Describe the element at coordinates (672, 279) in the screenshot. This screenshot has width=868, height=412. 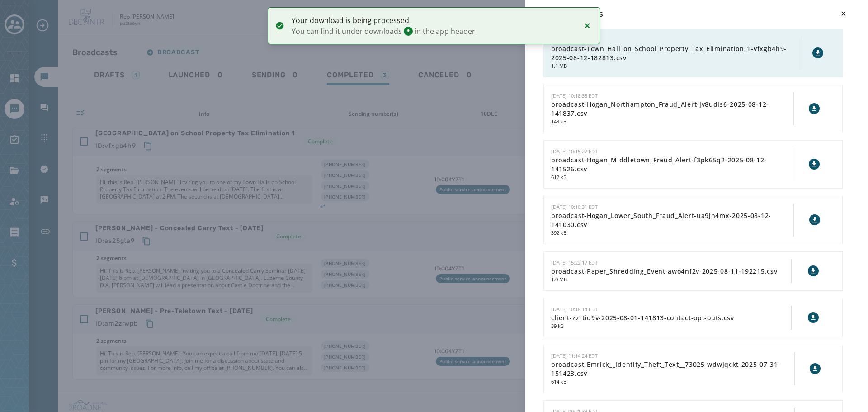
I see `span: 1.0 MB` at that location.